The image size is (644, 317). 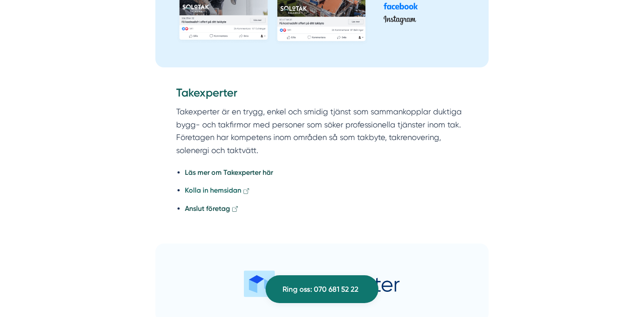 I want to click on a: Anslut företag, so click(x=212, y=208).